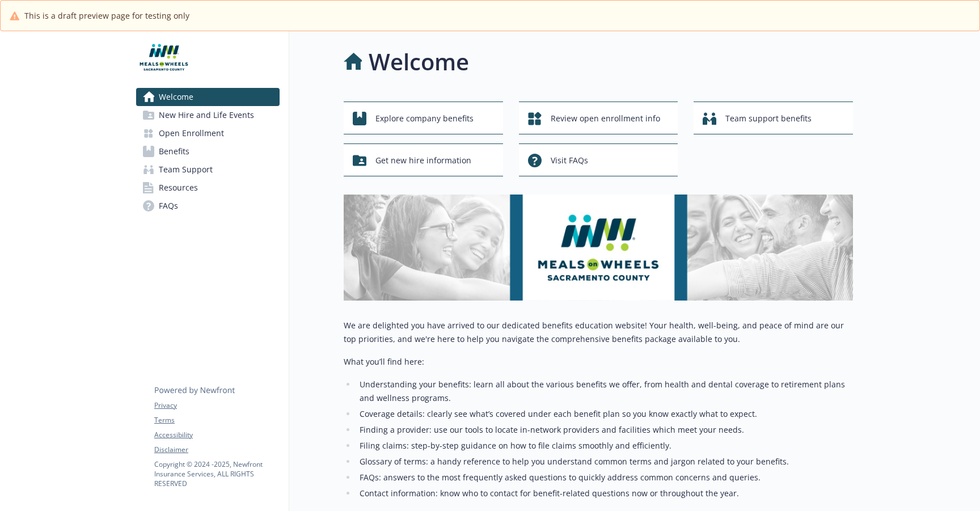 Image resolution: width=980 pixels, height=511 pixels. I want to click on span: Benefits, so click(174, 152).